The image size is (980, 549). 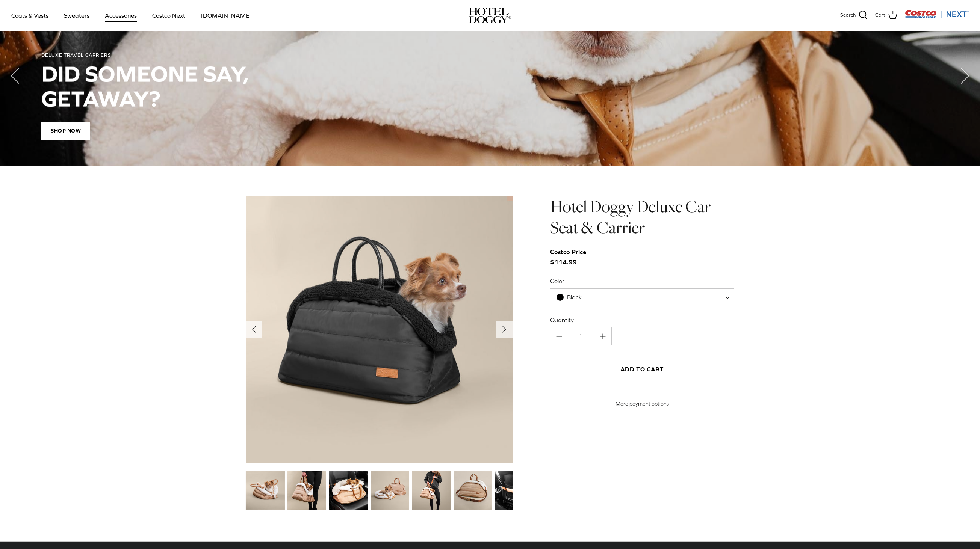 I want to click on a: Visit Costco Next, so click(x=937, y=17).